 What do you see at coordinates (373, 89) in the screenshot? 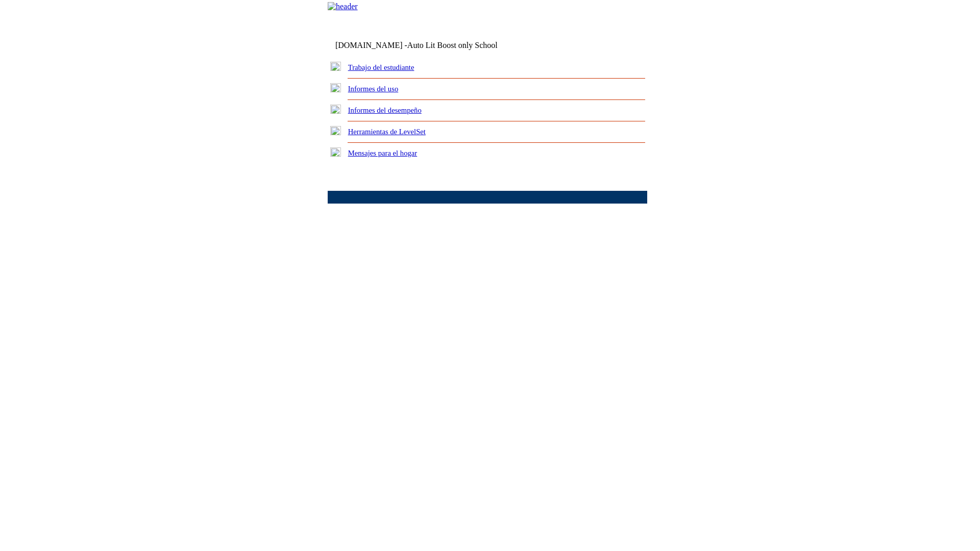
I see `a: Informes del uso` at bounding box center [373, 89].